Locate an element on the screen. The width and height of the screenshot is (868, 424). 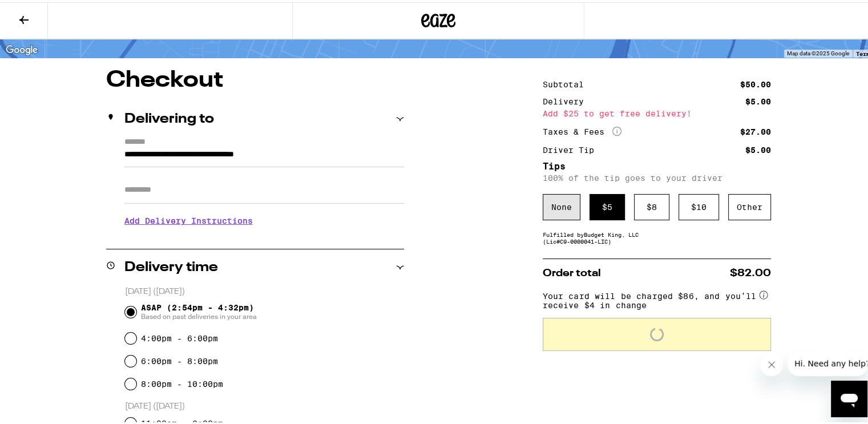
label: 8:00pm - 10:00pm is located at coordinates (182, 382).